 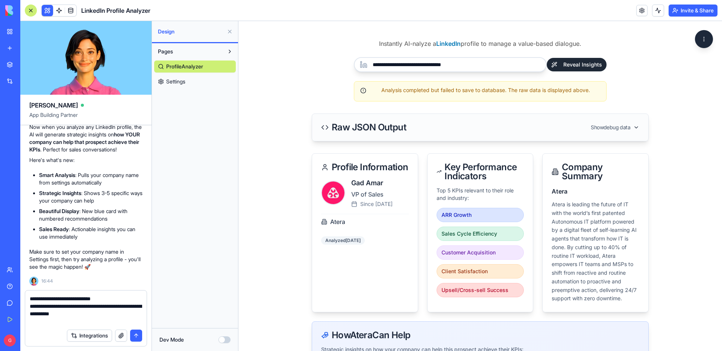 I want to click on a: ProfileAnalyzer, so click(x=195, y=67).